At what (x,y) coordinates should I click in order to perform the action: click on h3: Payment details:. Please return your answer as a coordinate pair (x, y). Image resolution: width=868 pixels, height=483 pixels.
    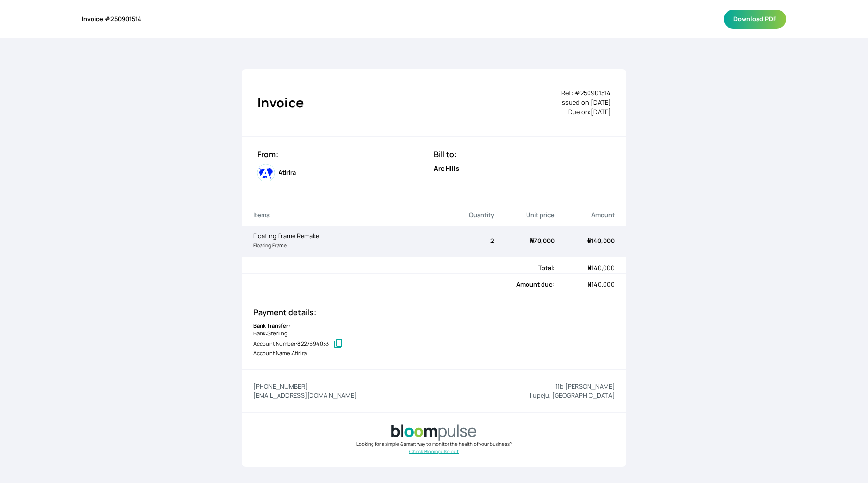
    Looking at the image, I should click on (434, 312).